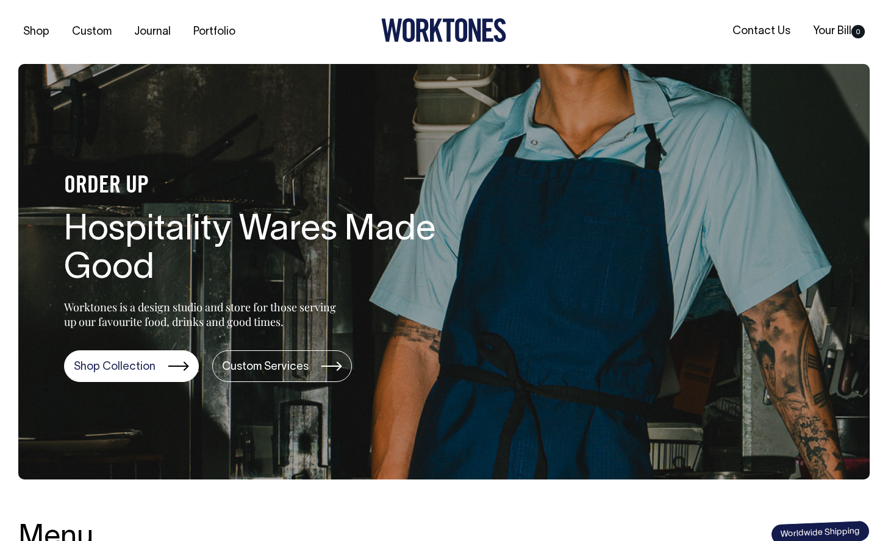 This screenshot has width=888, height=541. Describe the element at coordinates (761, 31) in the screenshot. I see `a: Contact Us` at that location.